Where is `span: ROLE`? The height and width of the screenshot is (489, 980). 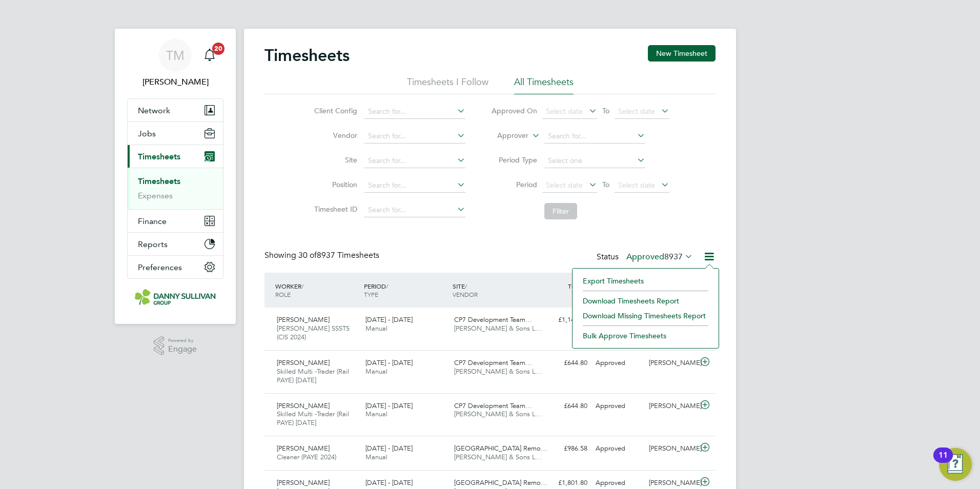 span: ROLE is located at coordinates (283, 295).